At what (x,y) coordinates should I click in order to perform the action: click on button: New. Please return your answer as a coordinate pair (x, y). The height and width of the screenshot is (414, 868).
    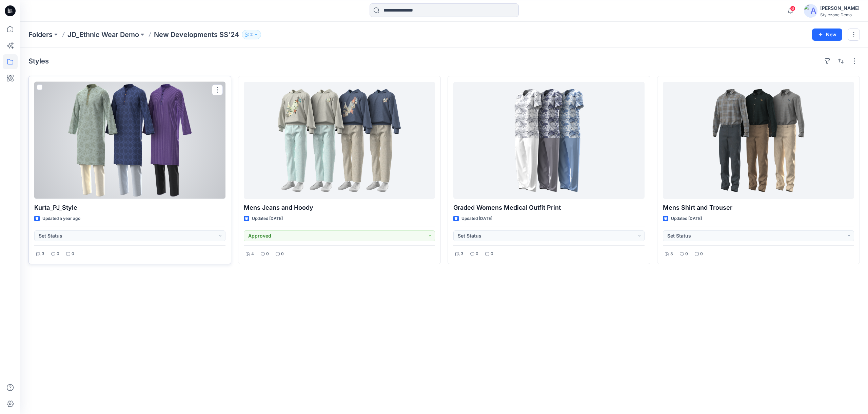
    Looking at the image, I should click on (827, 35).